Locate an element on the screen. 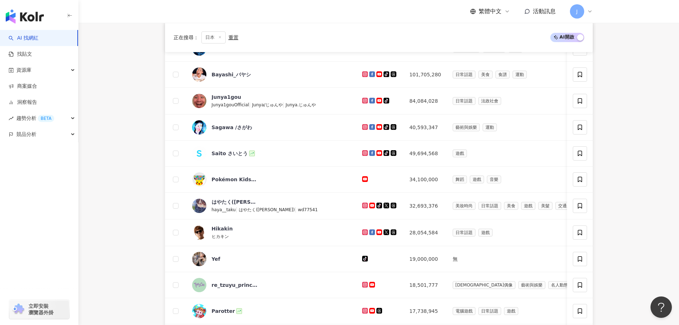  span: 繁體中文 is located at coordinates (490, 11).